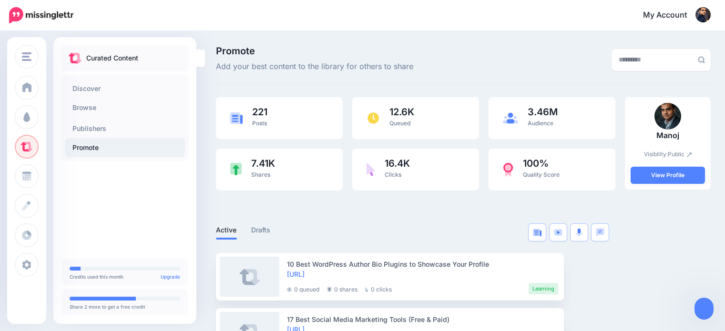 Image resolution: width=725 pixels, height=331 pixels. I want to click on span: 7.41K, so click(263, 163).